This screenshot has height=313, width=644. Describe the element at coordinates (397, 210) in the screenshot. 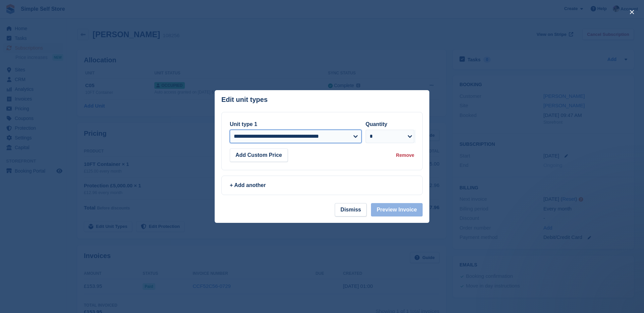

I see `button: Preview Invoice` at that location.